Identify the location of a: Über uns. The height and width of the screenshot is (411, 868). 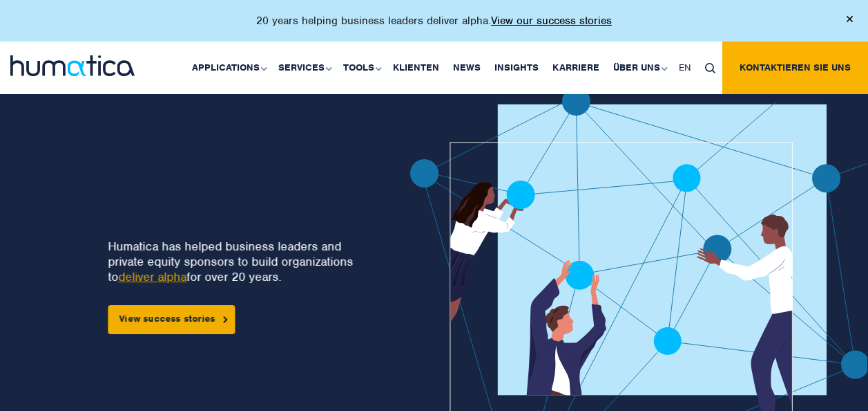
(639, 68).